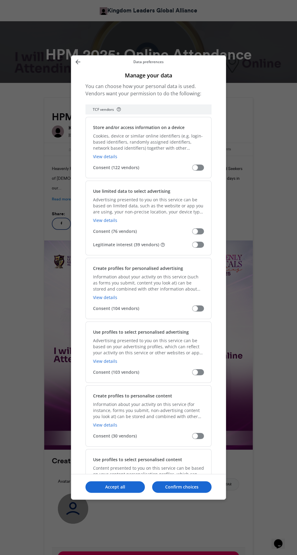  I want to click on a: View details, Store and/or access information on a device, so click(105, 156).